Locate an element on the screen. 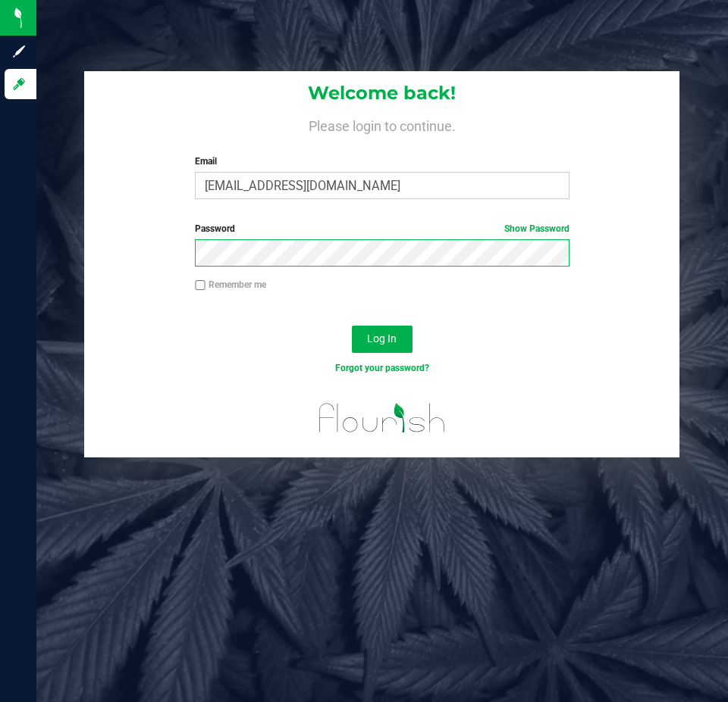  inline-svg: Sign up is located at coordinates (19, 52).